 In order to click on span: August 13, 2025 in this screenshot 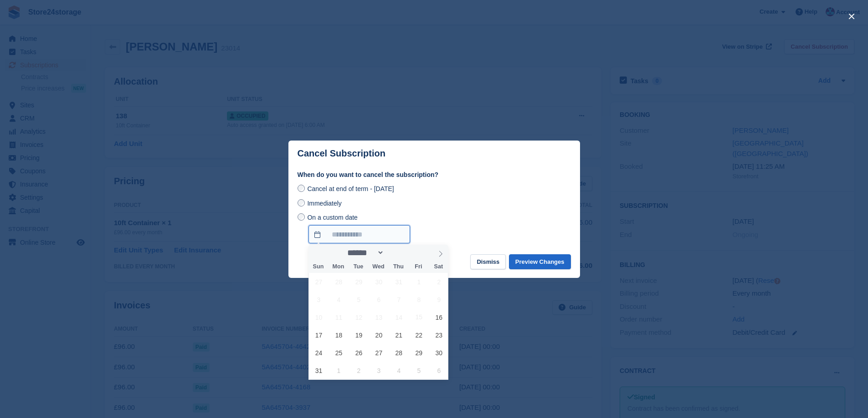, I will do `click(378, 317)`.